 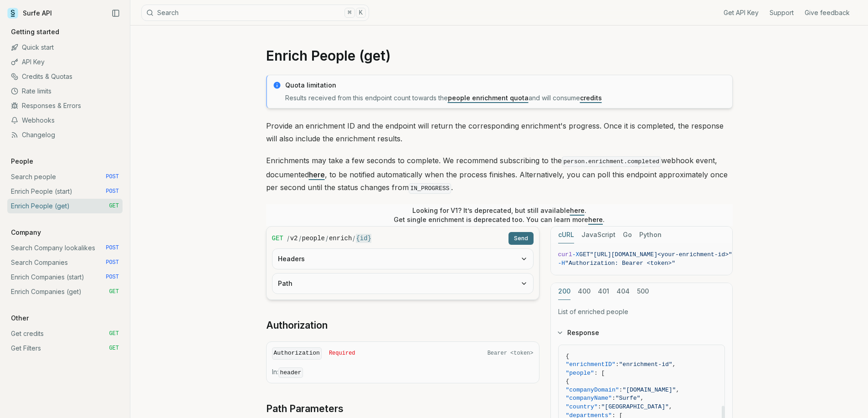 I want to click on span: "companyDomain", so click(x=592, y=389).